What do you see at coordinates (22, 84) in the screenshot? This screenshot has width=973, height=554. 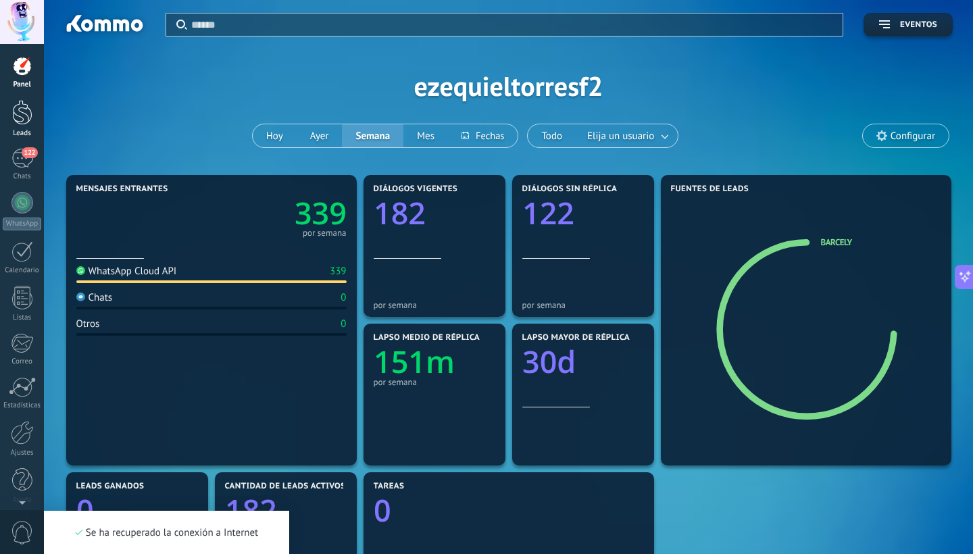 I see `div: Panel` at bounding box center [22, 84].